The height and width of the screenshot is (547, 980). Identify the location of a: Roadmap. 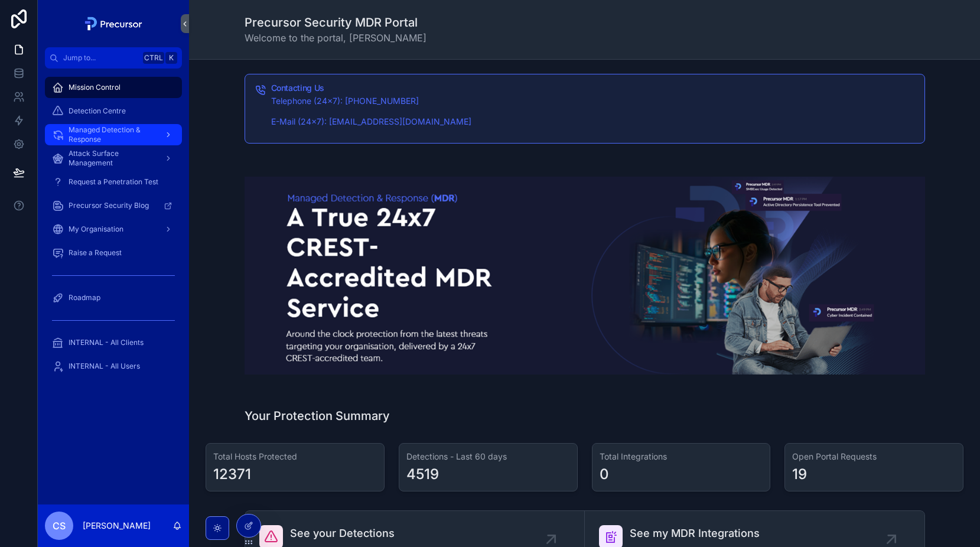
(113, 297).